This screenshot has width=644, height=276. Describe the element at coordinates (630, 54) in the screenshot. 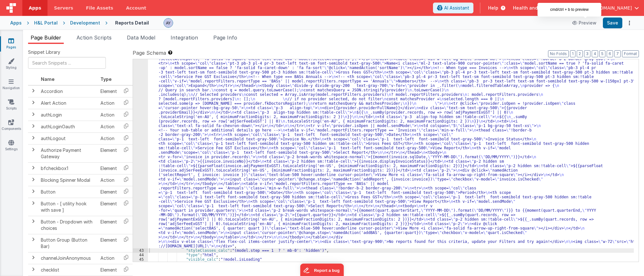

I see `button: Format` at that location.